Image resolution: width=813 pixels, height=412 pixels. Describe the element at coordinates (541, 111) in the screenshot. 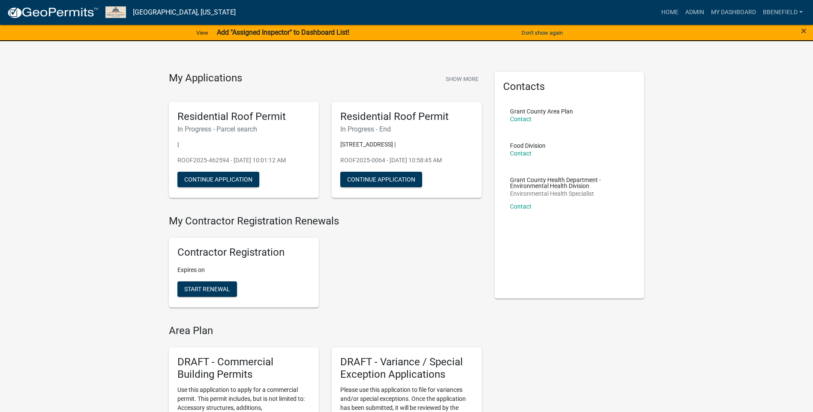

I see `p: Grant County Area Plan` at that location.